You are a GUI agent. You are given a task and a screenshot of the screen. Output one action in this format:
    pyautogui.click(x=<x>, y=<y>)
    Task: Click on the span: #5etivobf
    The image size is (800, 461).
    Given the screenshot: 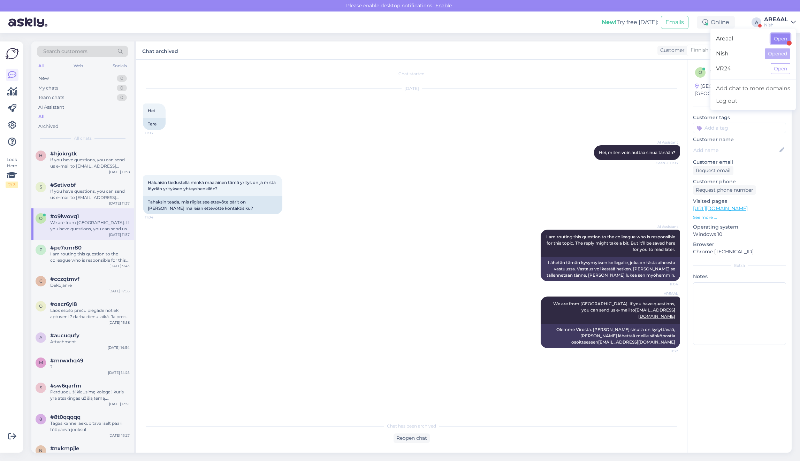 What is the action you would take?
    pyautogui.click(x=63, y=185)
    